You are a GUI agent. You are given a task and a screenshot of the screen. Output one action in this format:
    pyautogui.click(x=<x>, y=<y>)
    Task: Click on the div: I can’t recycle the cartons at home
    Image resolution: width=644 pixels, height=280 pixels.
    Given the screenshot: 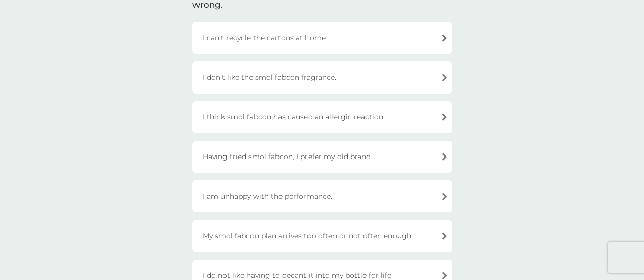 What is the action you would take?
    pyautogui.click(x=322, y=38)
    